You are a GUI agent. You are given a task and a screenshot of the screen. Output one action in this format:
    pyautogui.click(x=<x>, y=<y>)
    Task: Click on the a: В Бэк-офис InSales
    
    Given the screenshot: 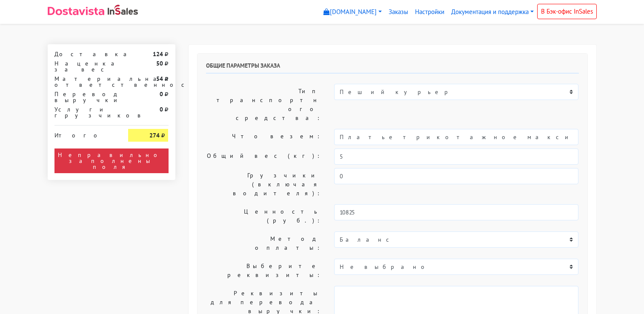 What is the action you would take?
    pyautogui.click(x=567, y=11)
    